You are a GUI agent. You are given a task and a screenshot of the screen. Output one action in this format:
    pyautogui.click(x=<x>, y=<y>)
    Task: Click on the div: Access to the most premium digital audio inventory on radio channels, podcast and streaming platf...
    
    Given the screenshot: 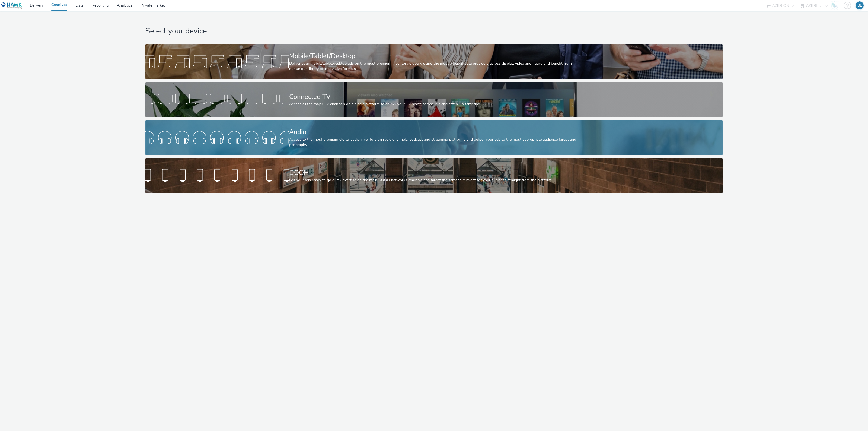 What is the action you would take?
    pyautogui.click(x=433, y=142)
    